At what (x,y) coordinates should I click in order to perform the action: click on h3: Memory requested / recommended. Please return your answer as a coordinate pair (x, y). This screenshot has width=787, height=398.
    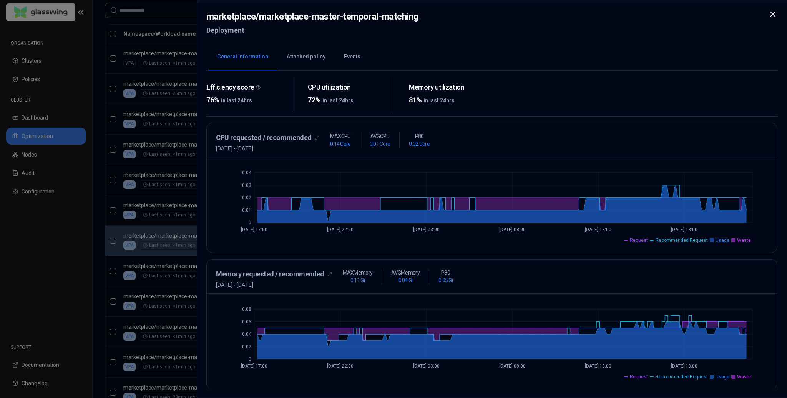
    Looking at the image, I should click on (270, 274).